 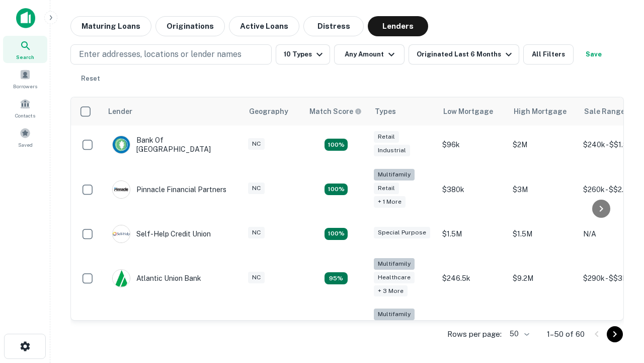 What do you see at coordinates (465, 55) in the screenshot?
I see `div: Originated Last 6 Months` at bounding box center [465, 55].